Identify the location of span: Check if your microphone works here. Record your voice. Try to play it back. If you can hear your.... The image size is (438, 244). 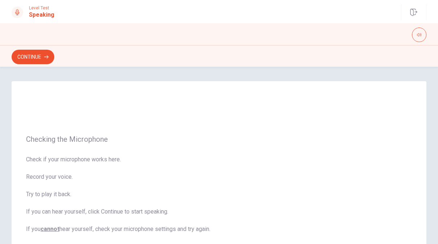
(219, 194).